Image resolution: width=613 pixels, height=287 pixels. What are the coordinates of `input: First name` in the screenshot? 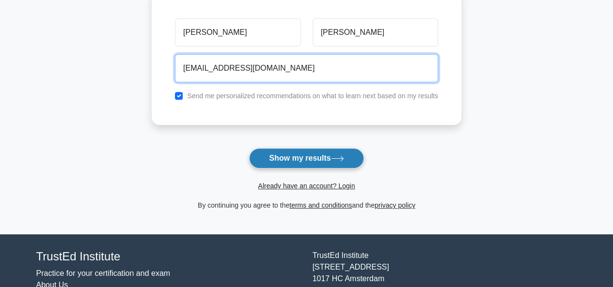 It's located at (237, 32).